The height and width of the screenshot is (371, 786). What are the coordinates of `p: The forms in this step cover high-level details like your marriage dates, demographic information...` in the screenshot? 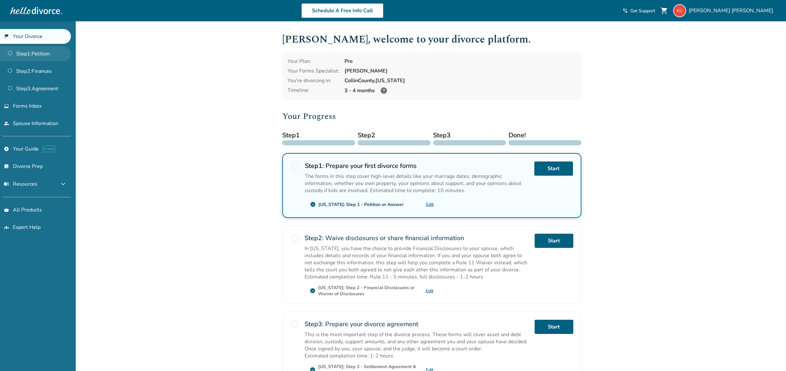 It's located at (417, 183).